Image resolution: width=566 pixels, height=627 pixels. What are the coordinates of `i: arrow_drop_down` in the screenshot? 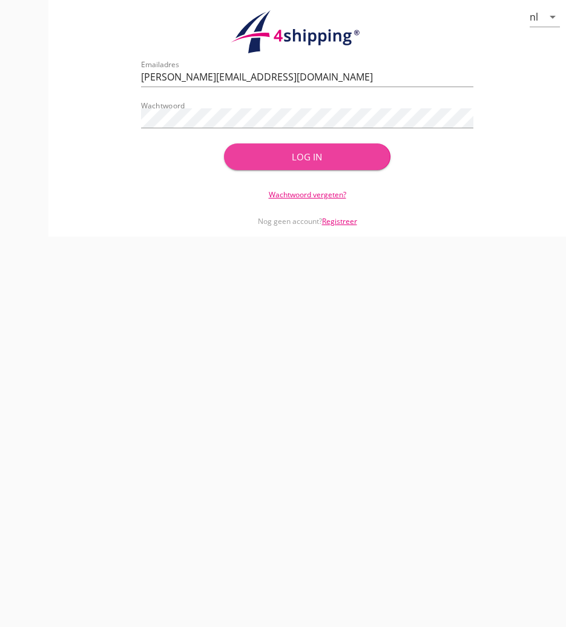 It's located at (553, 17).